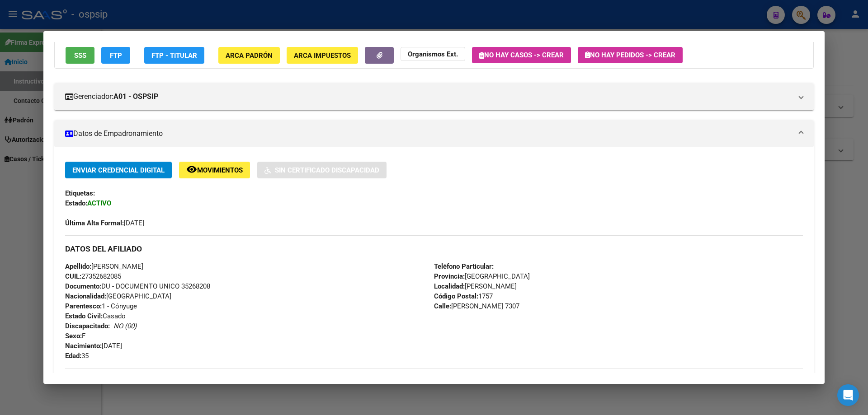 Image resolution: width=868 pixels, height=415 pixels. Describe the element at coordinates (101, 307) in the screenshot. I see `span: 1 - Cónyuge` at that location.